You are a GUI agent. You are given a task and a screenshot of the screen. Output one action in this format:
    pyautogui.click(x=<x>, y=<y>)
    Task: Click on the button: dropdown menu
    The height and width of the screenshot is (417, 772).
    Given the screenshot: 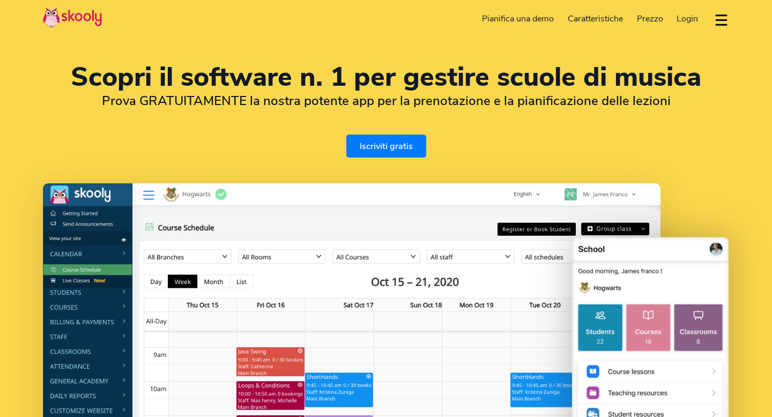 What is the action you would take?
    pyautogui.click(x=721, y=20)
    